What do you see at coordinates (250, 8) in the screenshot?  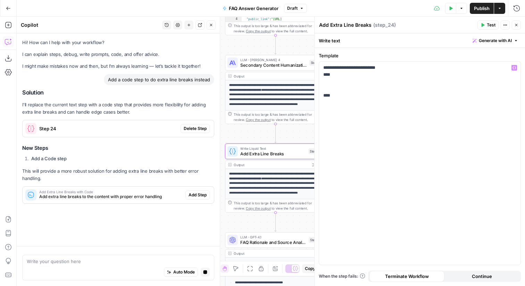 I see `button: FAQ Answer Generator` at bounding box center [250, 8].